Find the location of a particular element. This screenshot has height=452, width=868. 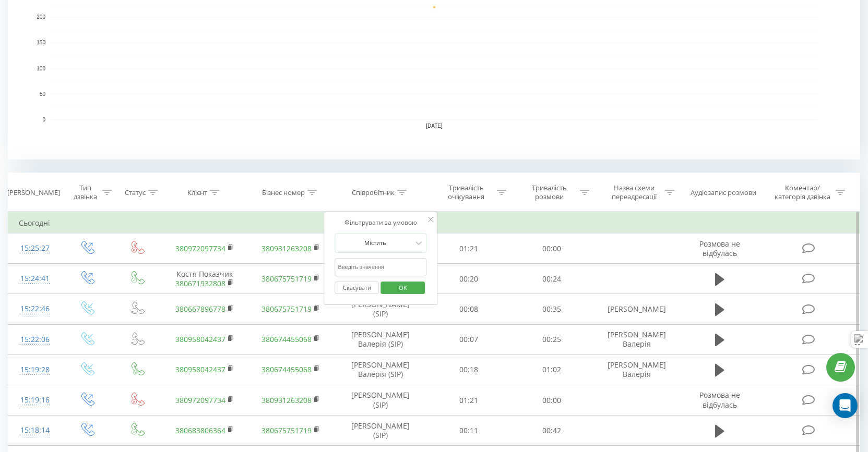

div: 15:18:14 is located at coordinates (34, 430).